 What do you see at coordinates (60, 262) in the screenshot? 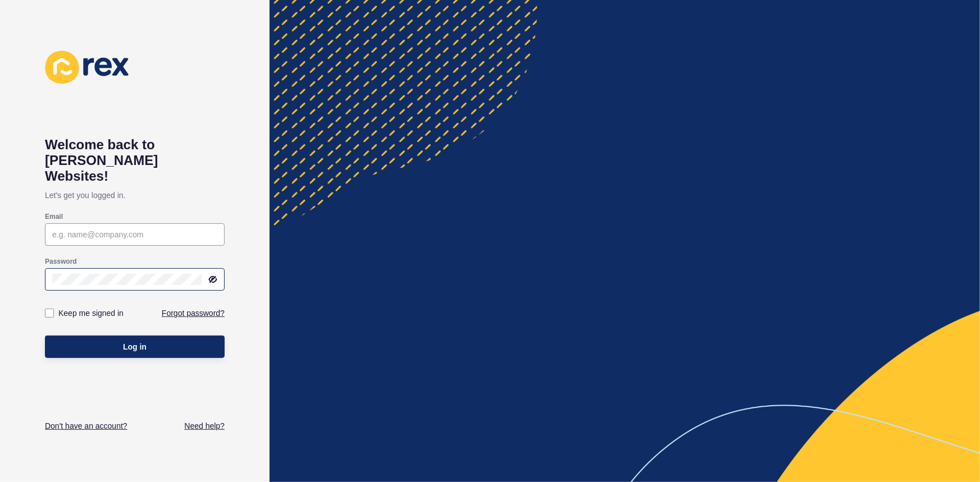
I see `label: Password` at bounding box center [60, 262].